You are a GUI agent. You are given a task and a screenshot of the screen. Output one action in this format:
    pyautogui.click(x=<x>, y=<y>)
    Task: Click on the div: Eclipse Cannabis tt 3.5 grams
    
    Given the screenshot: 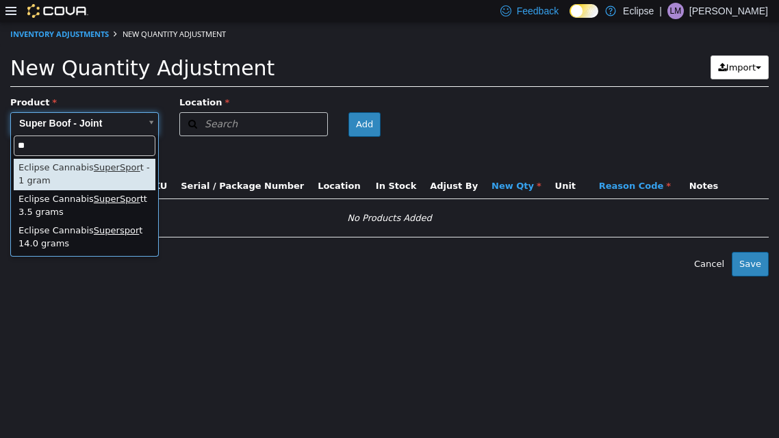 What is the action you would take?
    pyautogui.click(x=84, y=184)
    